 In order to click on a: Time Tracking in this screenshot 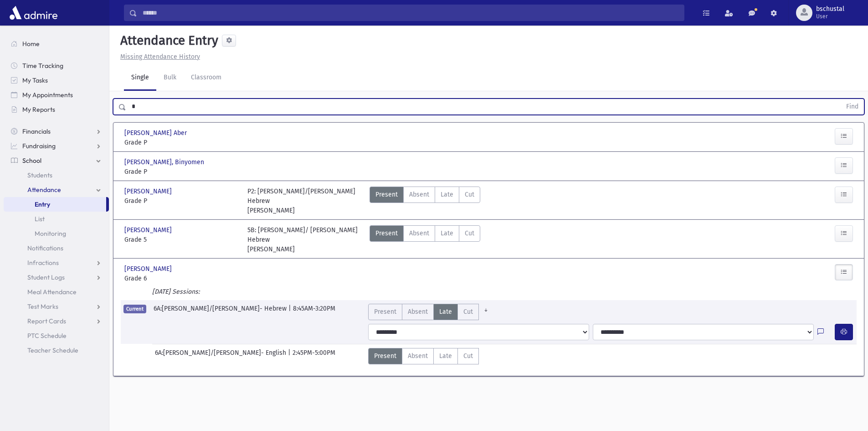, I will do `click(56, 66)`.